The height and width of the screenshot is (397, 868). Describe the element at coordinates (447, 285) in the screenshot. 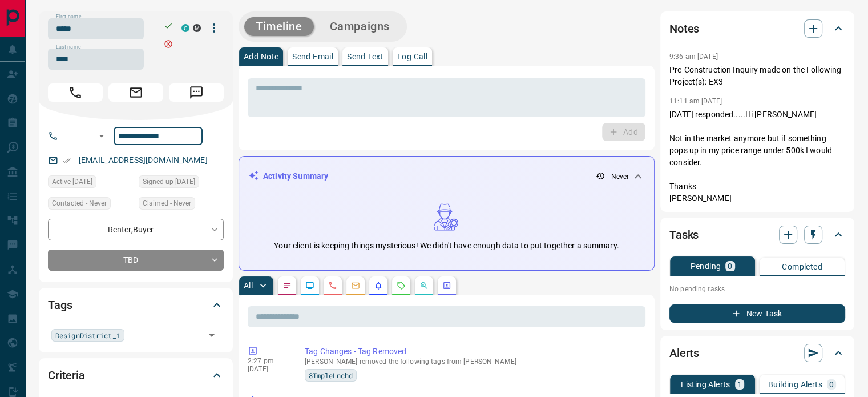

I see `svg: Agent Actions` at that location.